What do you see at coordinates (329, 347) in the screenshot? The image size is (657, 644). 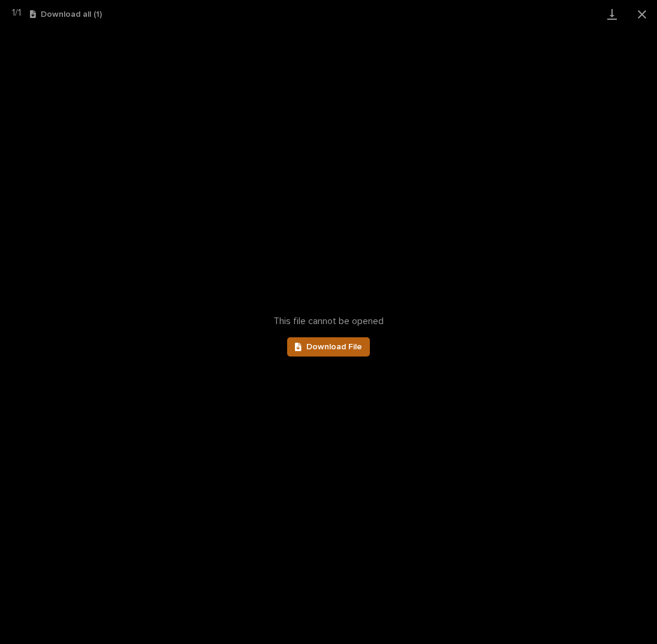 I see `a: Download File` at bounding box center [329, 347].